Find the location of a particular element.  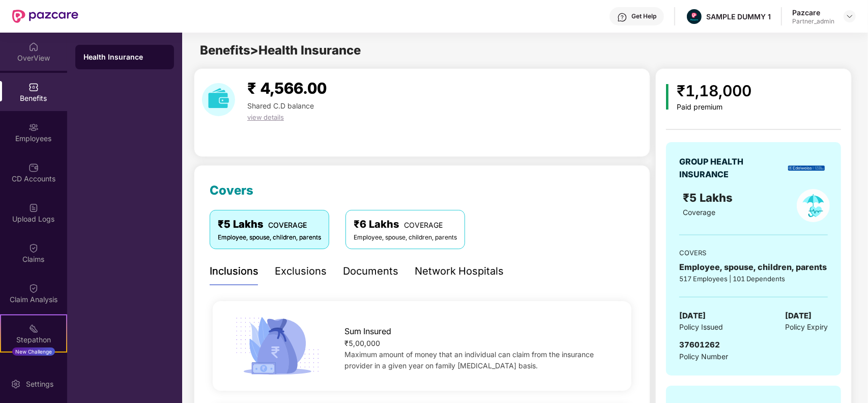

div: Pazcare is located at coordinates (813, 13).